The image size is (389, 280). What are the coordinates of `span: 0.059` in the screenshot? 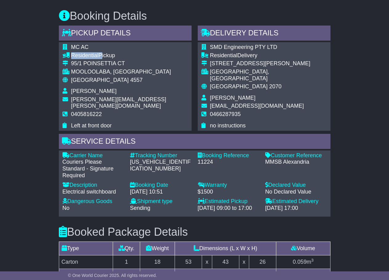 It's located at (299, 262).